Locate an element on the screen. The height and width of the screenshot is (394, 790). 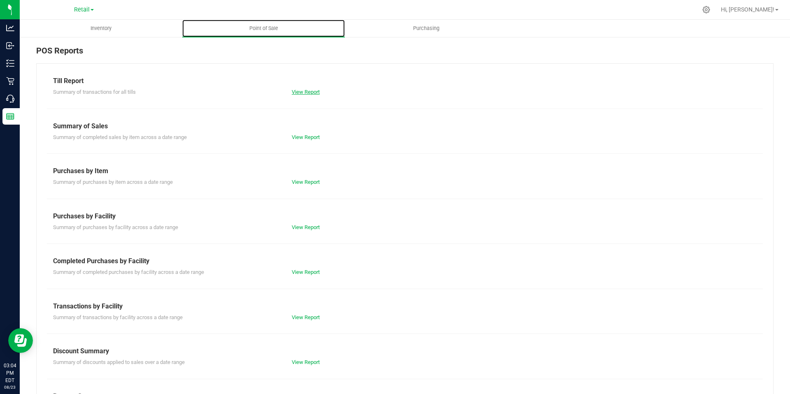
span: Summary of completed purchases by facility across a date range is located at coordinates (128, 272).